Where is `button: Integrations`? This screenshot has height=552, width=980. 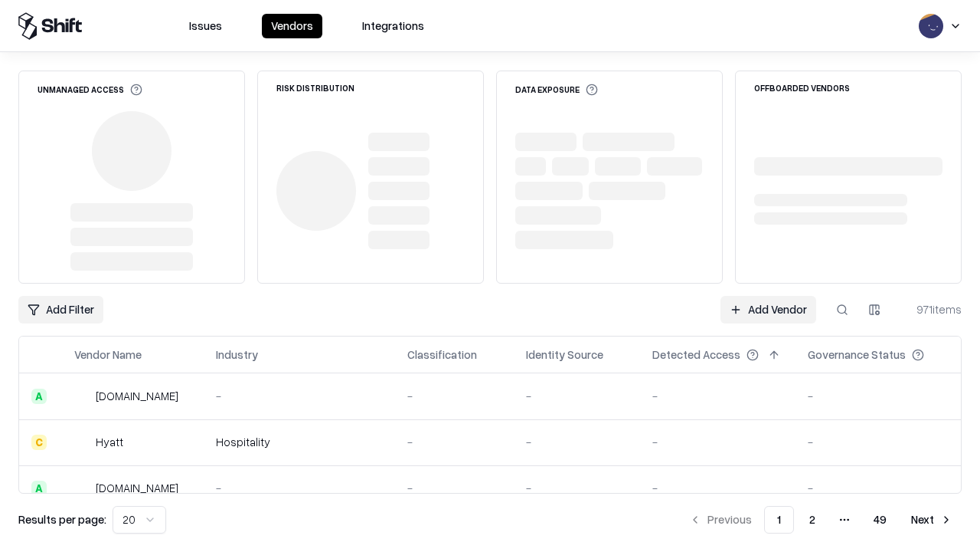 button: Integrations is located at coordinates (393, 26).